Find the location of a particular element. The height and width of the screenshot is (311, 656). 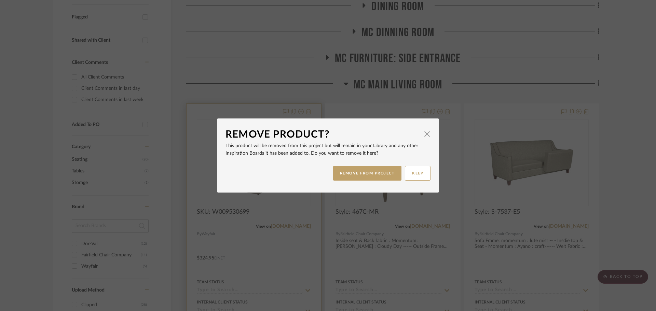

dialog-header: Remove Product? is located at coordinates (328, 135).